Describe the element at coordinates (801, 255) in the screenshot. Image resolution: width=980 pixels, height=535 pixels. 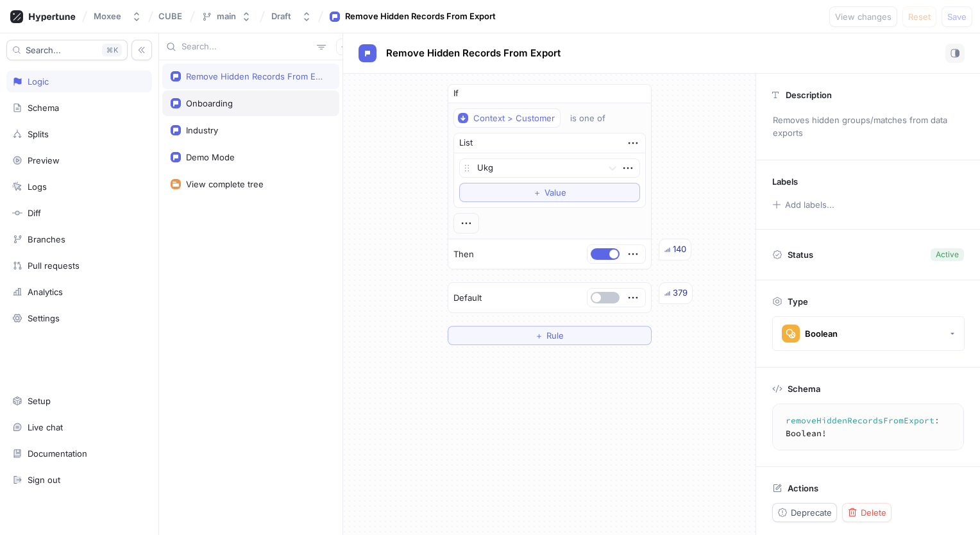
I see `p: Status` at that location.